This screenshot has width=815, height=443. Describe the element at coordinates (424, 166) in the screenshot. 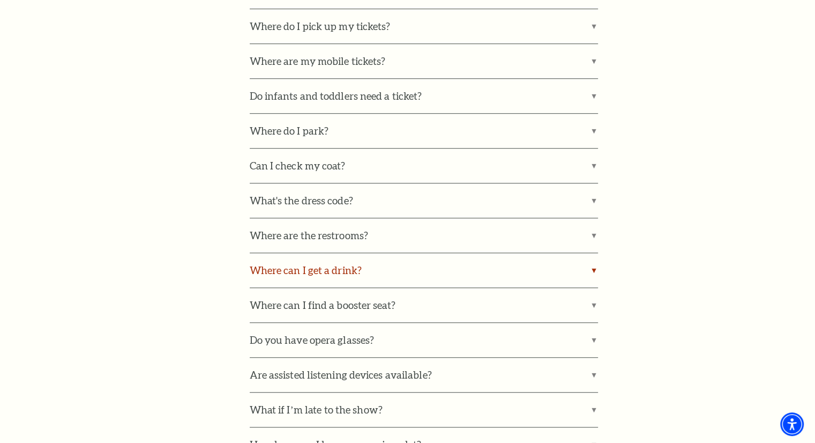

I see `label: Can I check my coat?` at that location.